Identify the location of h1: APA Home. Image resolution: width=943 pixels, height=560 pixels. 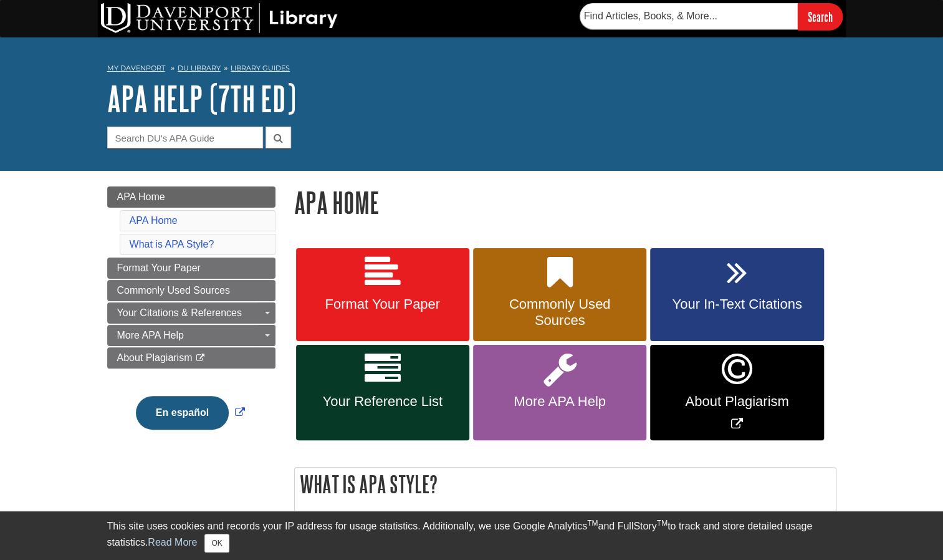
(566, 202).